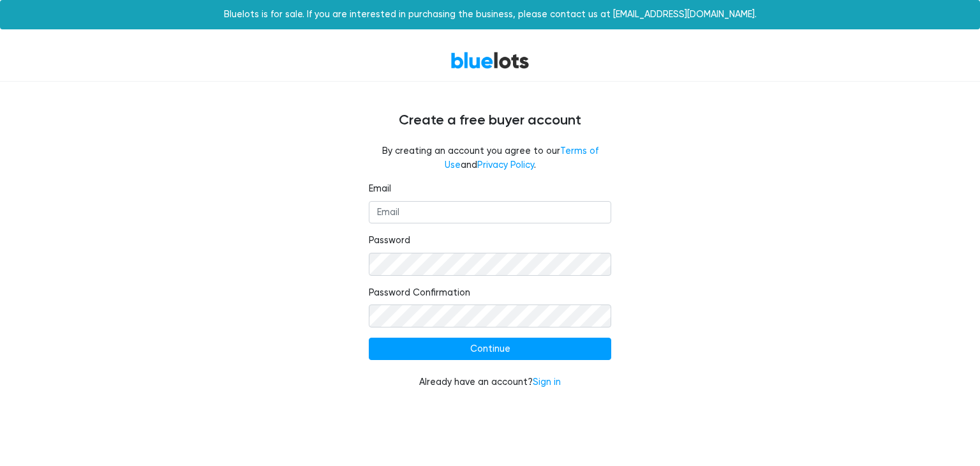 This screenshot has width=980, height=466. What do you see at coordinates (389, 240) in the screenshot?
I see `label: Password` at bounding box center [389, 240].